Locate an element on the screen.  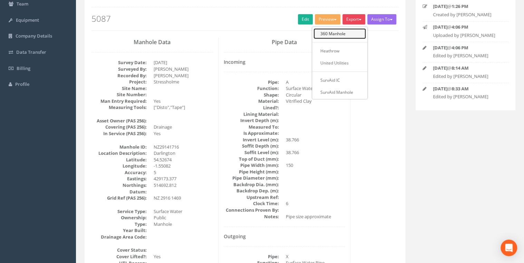
dt: Lining Material: is located at coordinates (251, 114).